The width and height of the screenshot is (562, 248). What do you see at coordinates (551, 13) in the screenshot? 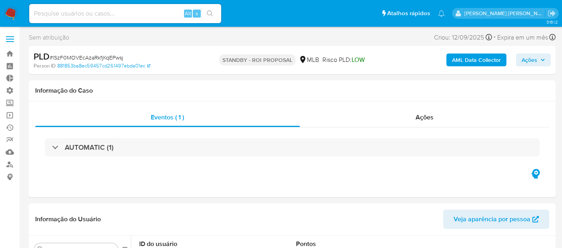
I see `a: Sair` at bounding box center [551, 13].